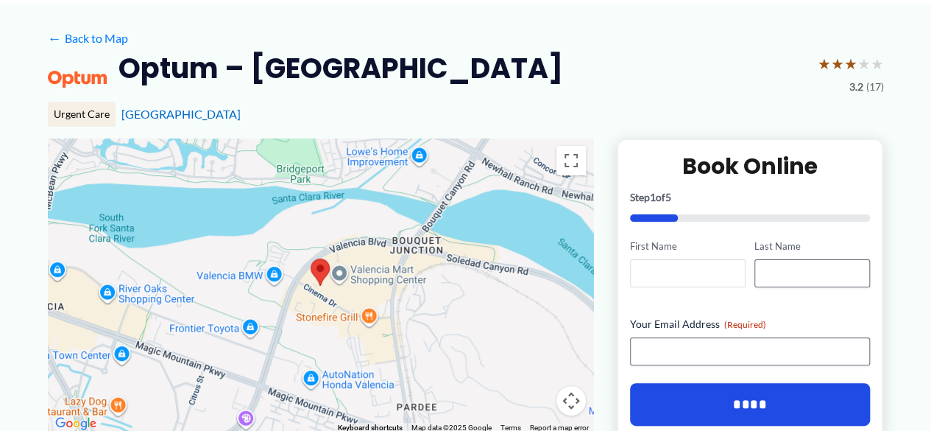 Image resolution: width=931 pixels, height=431 pixels. Describe the element at coordinates (750, 166) in the screenshot. I see `h2: Book Online` at that location.